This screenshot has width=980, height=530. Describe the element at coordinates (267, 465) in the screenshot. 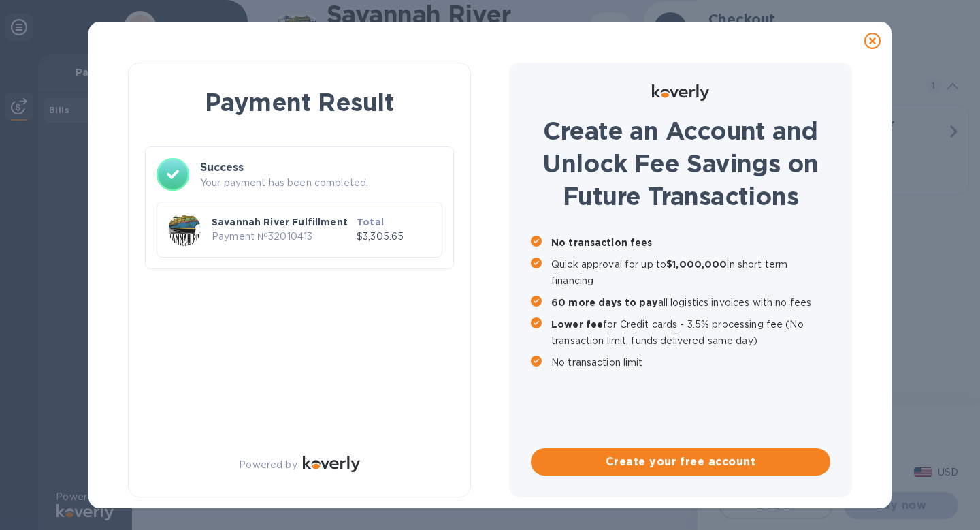

I see `p: Powered by` at that location.